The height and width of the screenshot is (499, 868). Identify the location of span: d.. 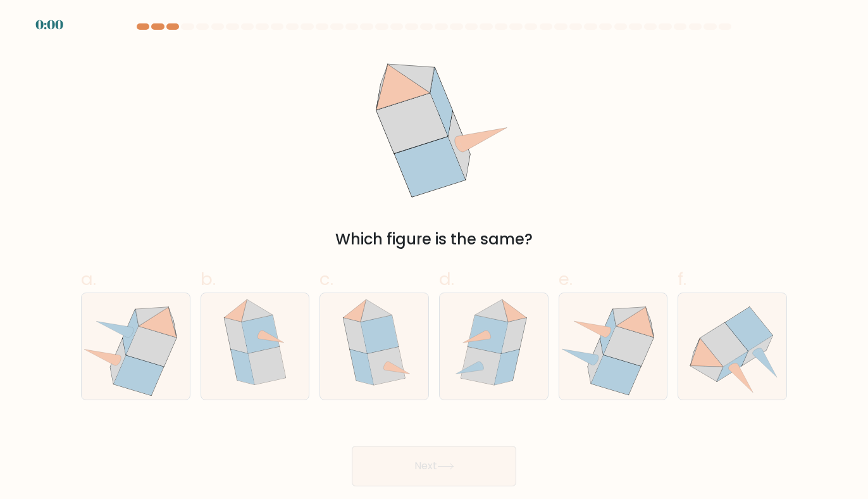
(447, 279).